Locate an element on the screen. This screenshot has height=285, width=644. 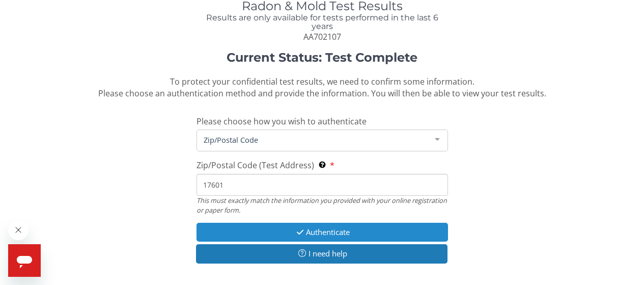
div: This must exactly match the information you provided with your online registration or paper form. is located at coordinates (322, 205).